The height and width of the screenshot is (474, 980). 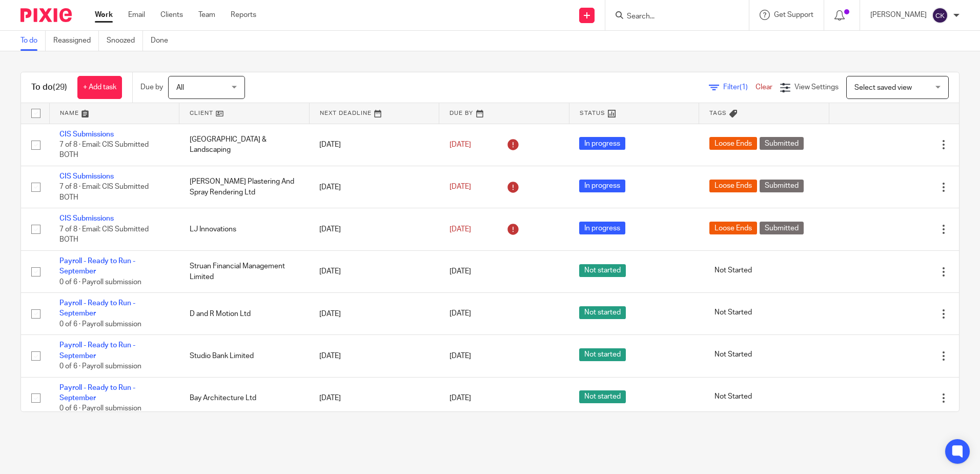 I want to click on span: All, so click(x=180, y=88).